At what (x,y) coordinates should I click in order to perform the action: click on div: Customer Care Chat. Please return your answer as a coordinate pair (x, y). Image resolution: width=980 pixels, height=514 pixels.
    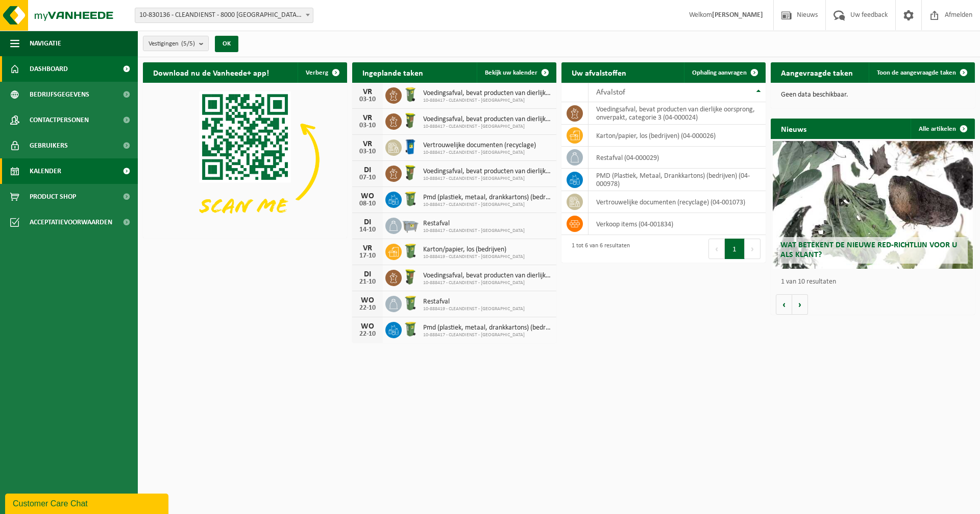
    Looking at the image, I should click on (82, 12).